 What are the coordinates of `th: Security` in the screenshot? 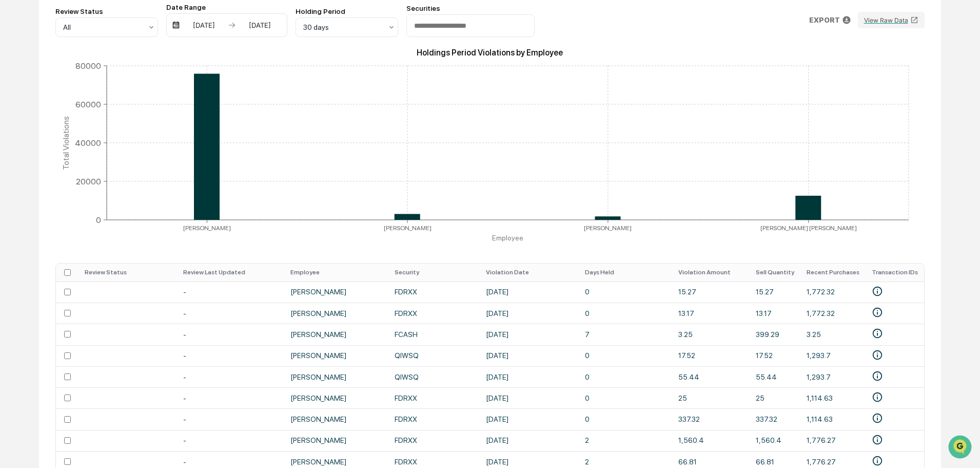 It's located at (434, 272).